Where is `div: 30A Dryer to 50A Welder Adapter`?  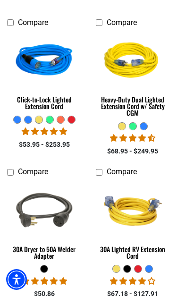 div: 30A Dryer to 50A Welder Adapter is located at coordinates (44, 253).